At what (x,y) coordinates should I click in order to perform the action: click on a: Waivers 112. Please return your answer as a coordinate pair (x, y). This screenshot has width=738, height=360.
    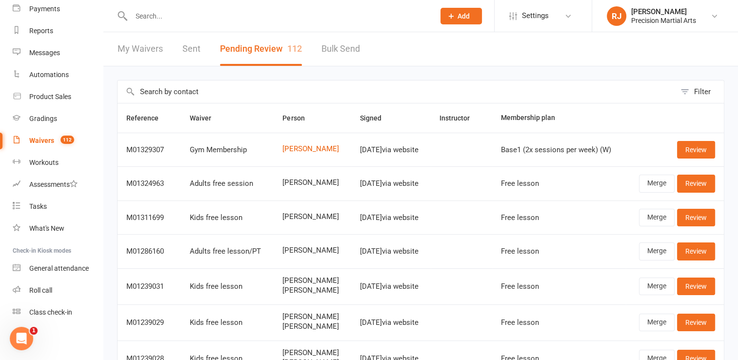
    Looking at the image, I should click on (58, 140).